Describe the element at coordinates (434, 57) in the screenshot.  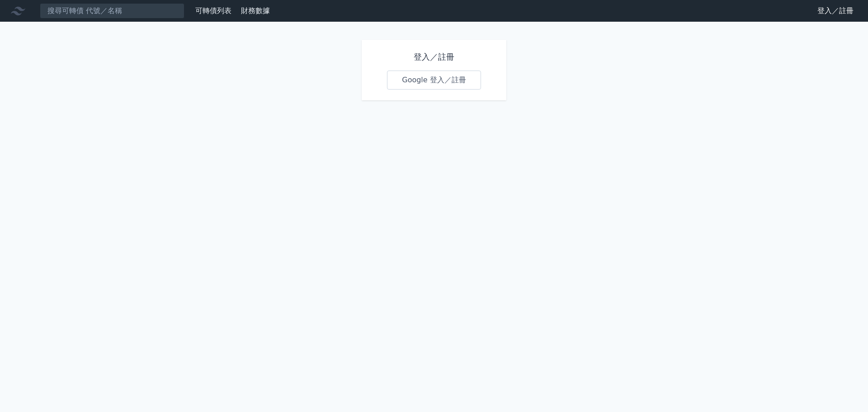
I see `h1: 登入／註冊` at that location.